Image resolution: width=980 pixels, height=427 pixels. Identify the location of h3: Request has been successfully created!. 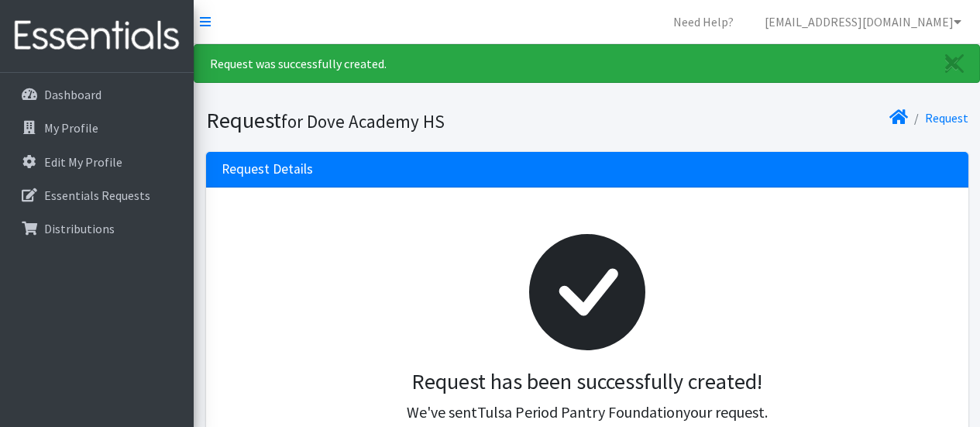
(587, 382).